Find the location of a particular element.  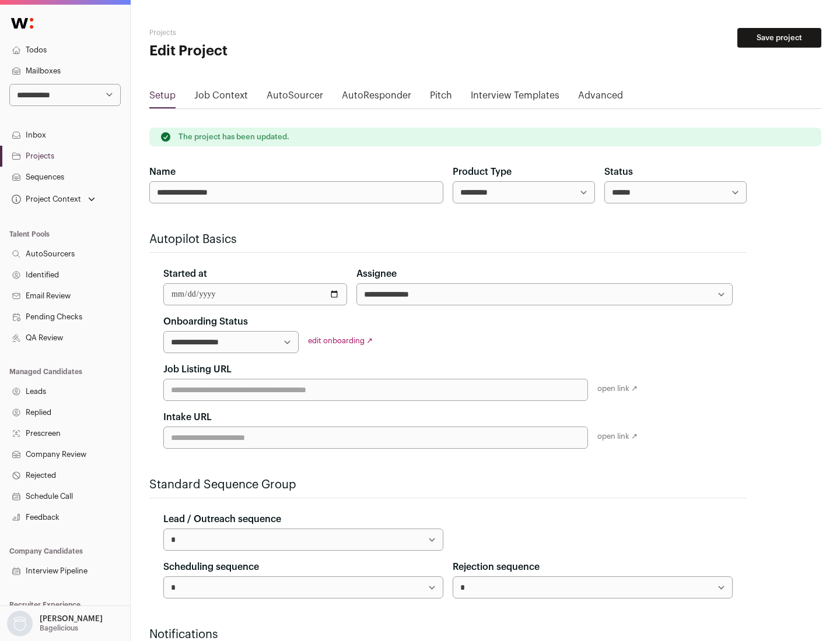

label: Product Type is located at coordinates (482, 172).